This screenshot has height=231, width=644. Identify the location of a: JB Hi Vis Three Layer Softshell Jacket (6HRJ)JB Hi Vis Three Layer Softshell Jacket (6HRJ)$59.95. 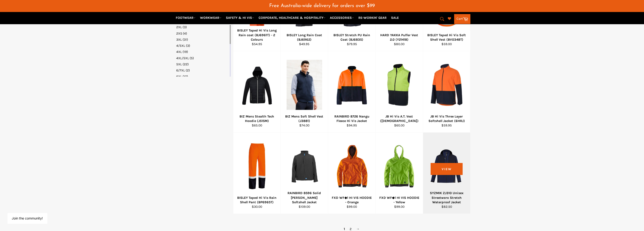
(446, 92).